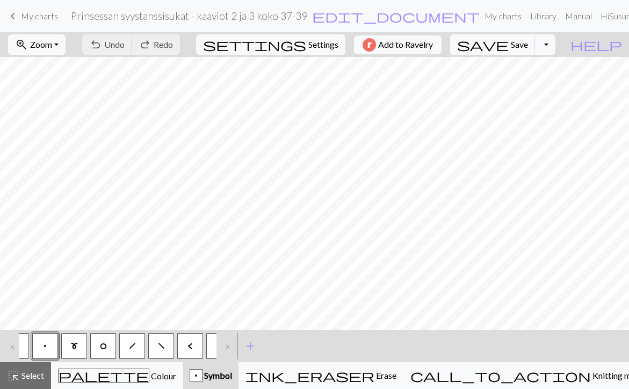 Image resolution: width=629 pixels, height=389 pixels. What do you see at coordinates (190, 346) in the screenshot?
I see `span: twisted knit` at bounding box center [190, 346].